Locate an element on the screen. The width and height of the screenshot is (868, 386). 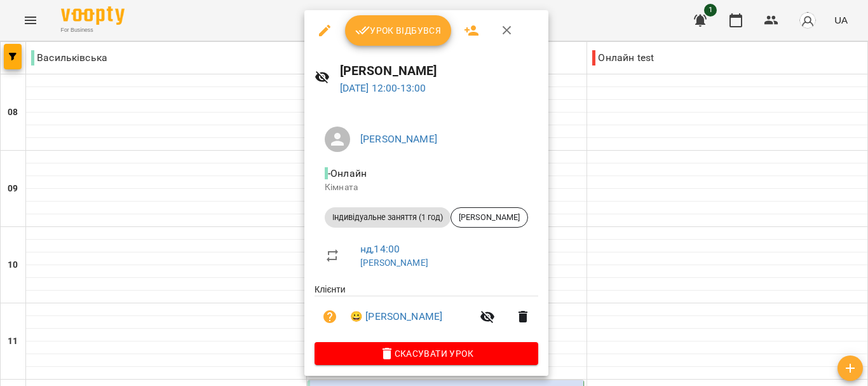
button: Візит ще не сплачено. Додати оплату? is located at coordinates (330, 317).